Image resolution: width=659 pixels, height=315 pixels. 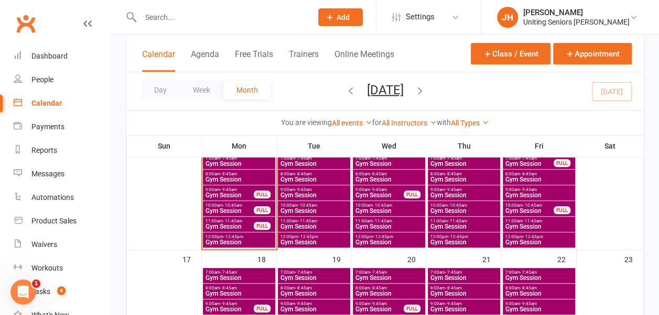 I want to click on button: Appointment, so click(x=592, y=53).